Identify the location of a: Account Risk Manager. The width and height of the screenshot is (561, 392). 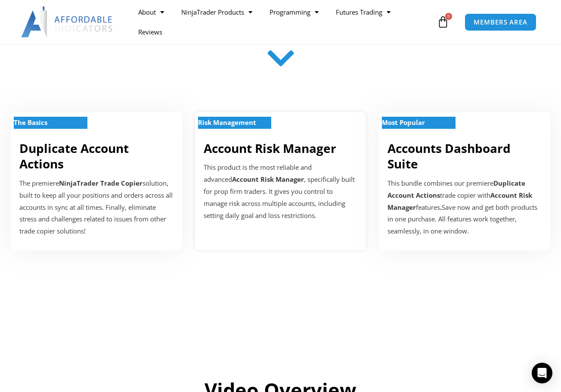
(270, 148).